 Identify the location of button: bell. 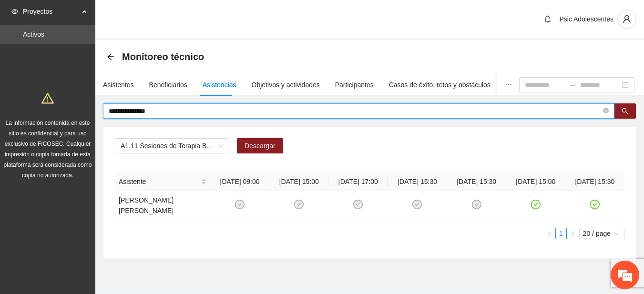
(547, 19).